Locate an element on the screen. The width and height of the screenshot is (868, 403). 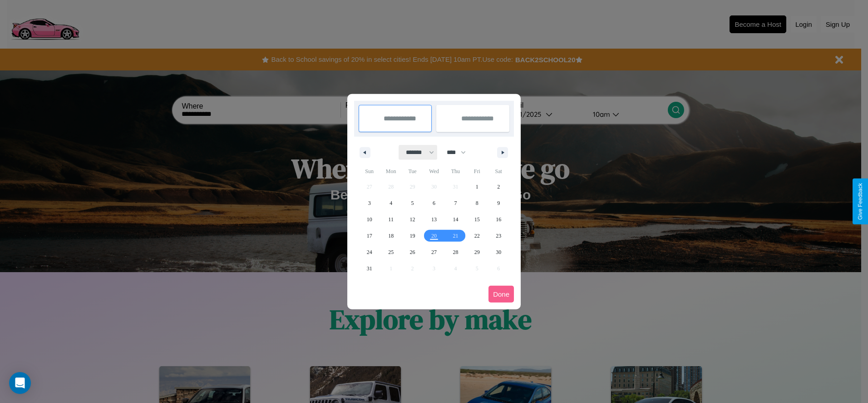
span: 12 is located at coordinates (413, 220).